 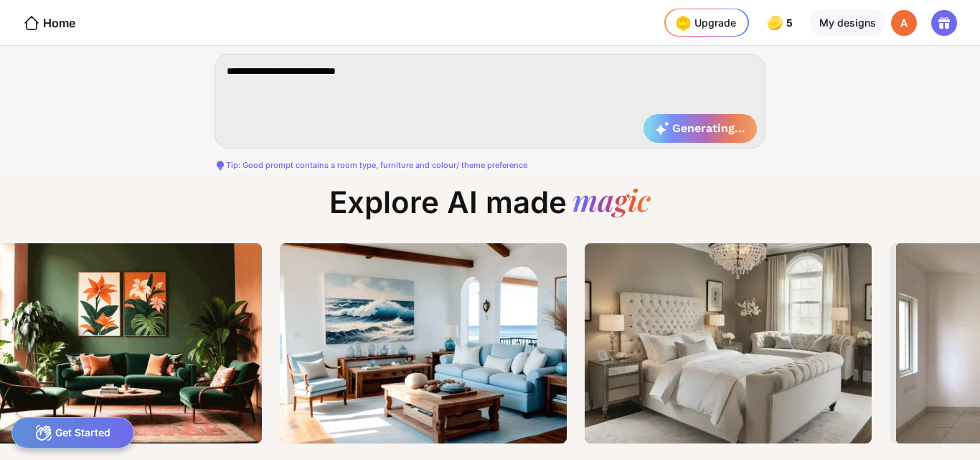 What do you see at coordinates (73, 433) in the screenshot?
I see `div: Get Started` at bounding box center [73, 433].